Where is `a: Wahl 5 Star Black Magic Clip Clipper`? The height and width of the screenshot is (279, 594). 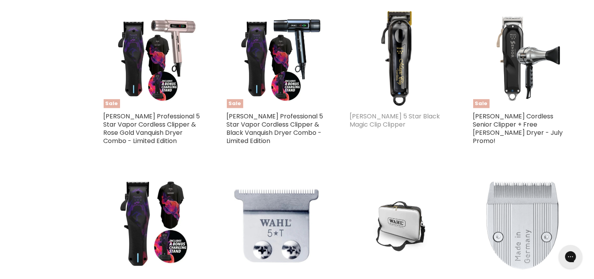
a: Wahl 5 Star Black Magic Clip Clipper is located at coordinates (399, 58).